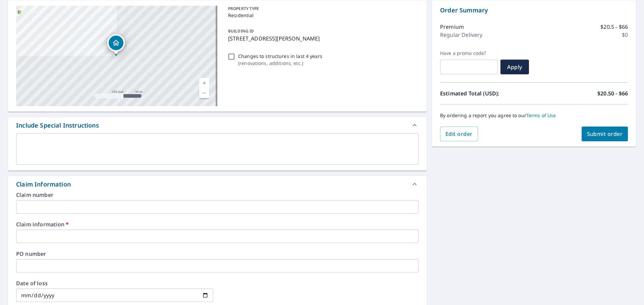 This screenshot has width=644, height=305. Describe the element at coordinates (514, 67) in the screenshot. I see `button: Apply` at that location.